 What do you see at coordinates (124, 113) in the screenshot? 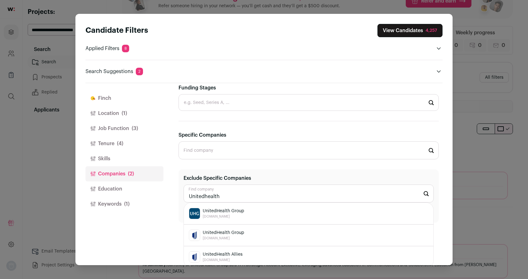
I see `button: Location(1)` at bounding box center [124, 113].